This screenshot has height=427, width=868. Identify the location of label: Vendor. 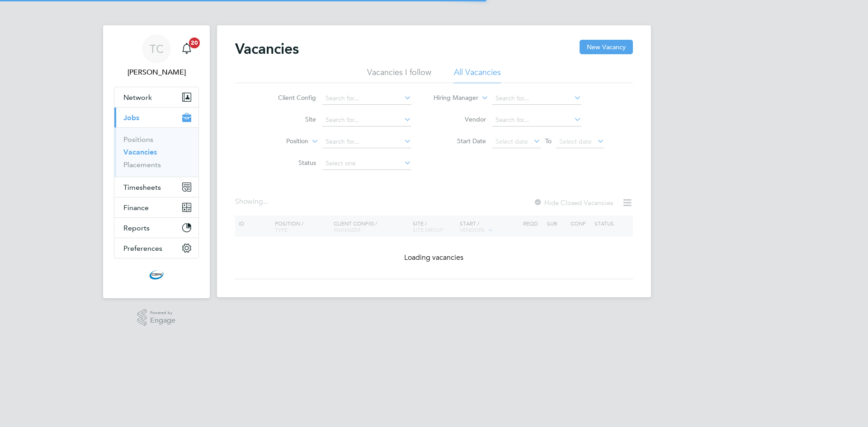
(460, 119).